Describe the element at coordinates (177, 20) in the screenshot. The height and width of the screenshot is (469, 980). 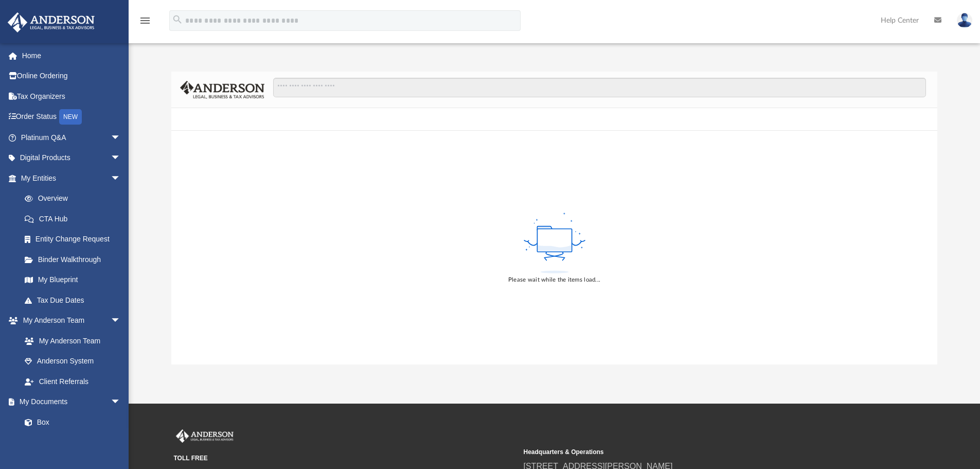
I see `i: search` at that location.